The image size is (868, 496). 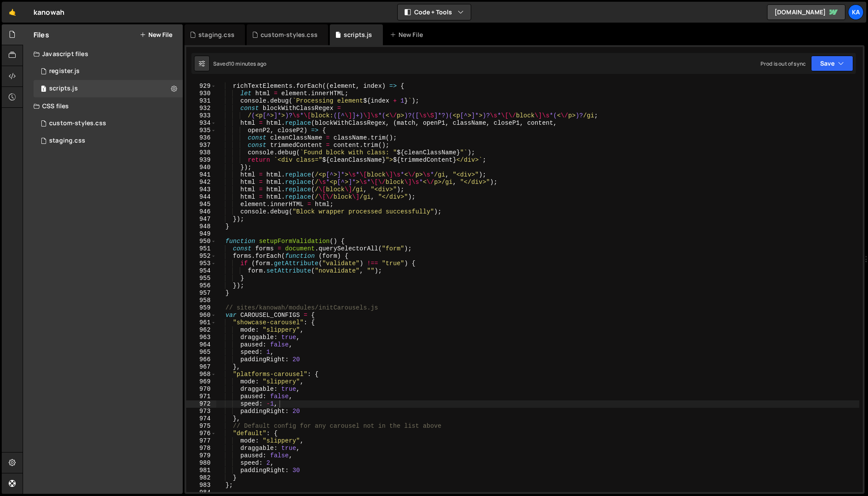 I want to click on div: 968, so click(x=201, y=375).